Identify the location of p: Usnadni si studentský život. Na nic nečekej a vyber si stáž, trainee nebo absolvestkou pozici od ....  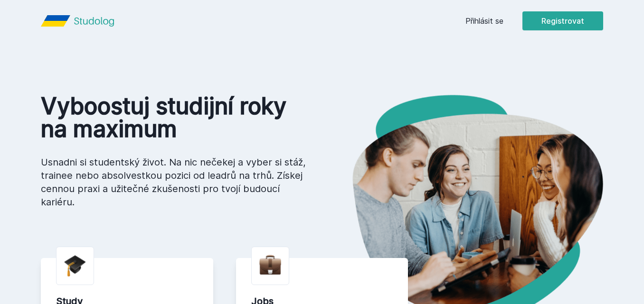
(174, 182).